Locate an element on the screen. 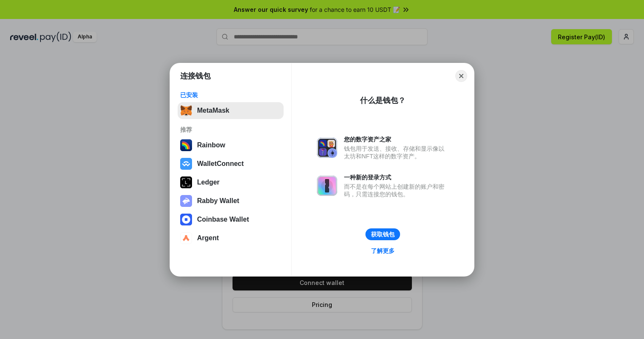 This screenshot has height=339, width=644. img: svg+xml,%3Csvg%20fill%3D%22none%22%20height%3D%2233%22%20viewBox%3D%220%200%2035%2033%22%20width%... is located at coordinates (186, 110).